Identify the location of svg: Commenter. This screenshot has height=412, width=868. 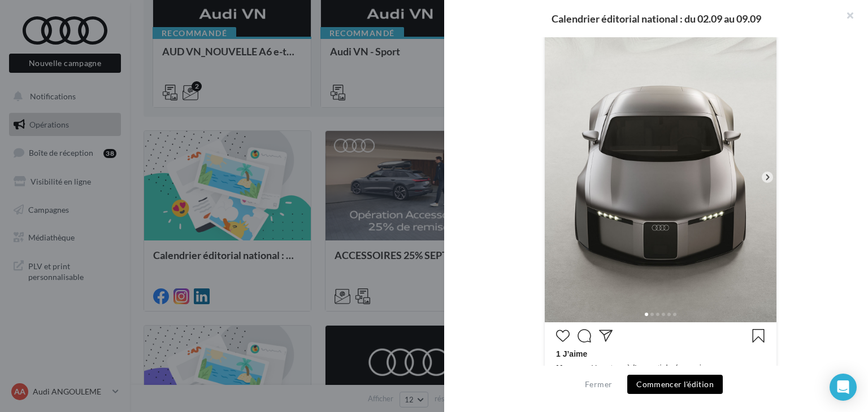
(584, 336).